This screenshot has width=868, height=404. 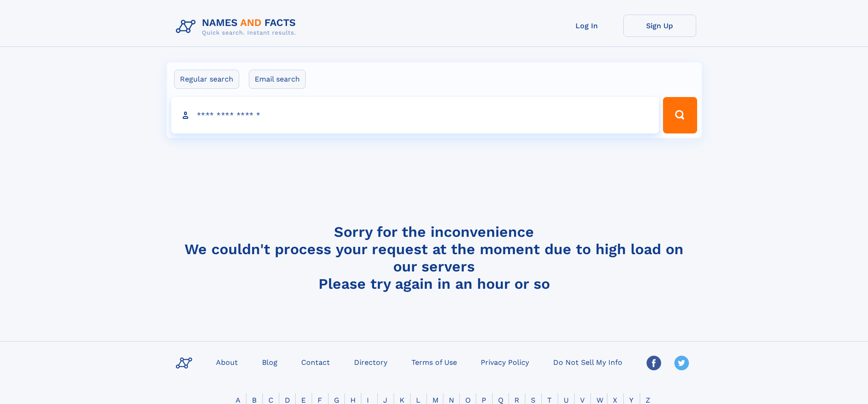 I want to click on button: Search Button, so click(x=679, y=115).